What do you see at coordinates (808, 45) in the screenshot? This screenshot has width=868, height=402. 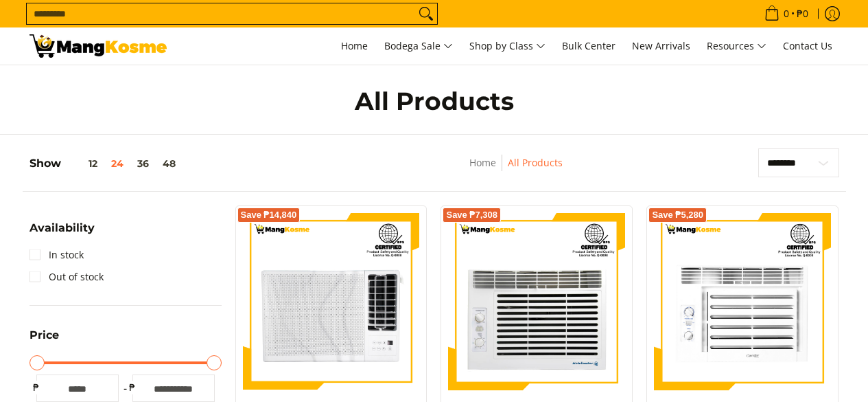 I see `span: Contact Us` at bounding box center [808, 45].